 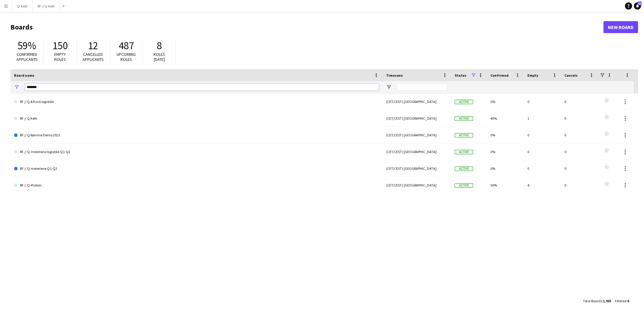 What do you see at coordinates (542, 185) in the screenshot?
I see `div: 4` at bounding box center [542, 185].